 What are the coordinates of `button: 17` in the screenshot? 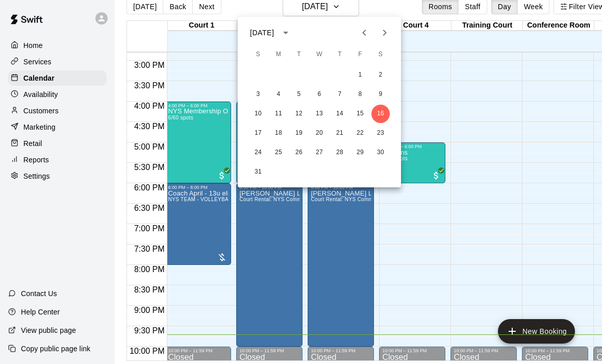 It's located at (258, 133).